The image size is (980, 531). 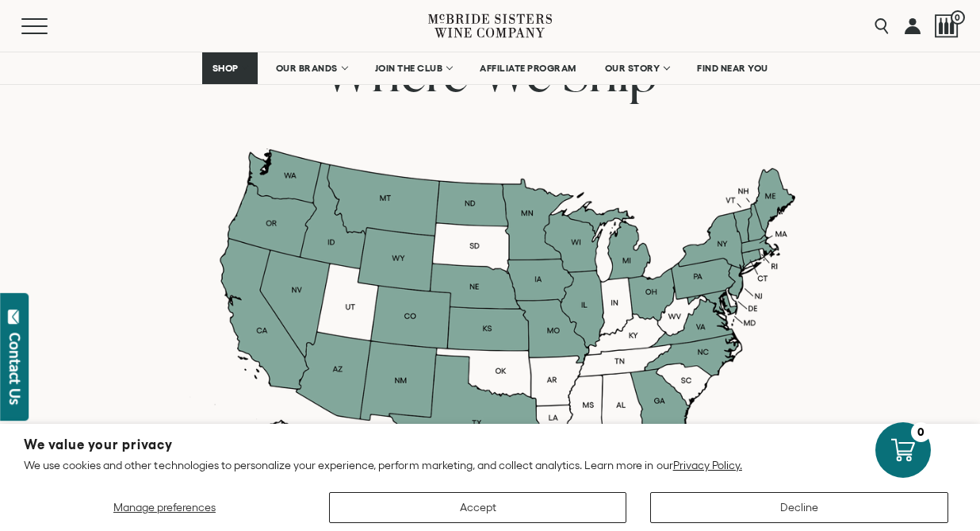 I want to click on a: Privacy Policy., so click(x=707, y=465).